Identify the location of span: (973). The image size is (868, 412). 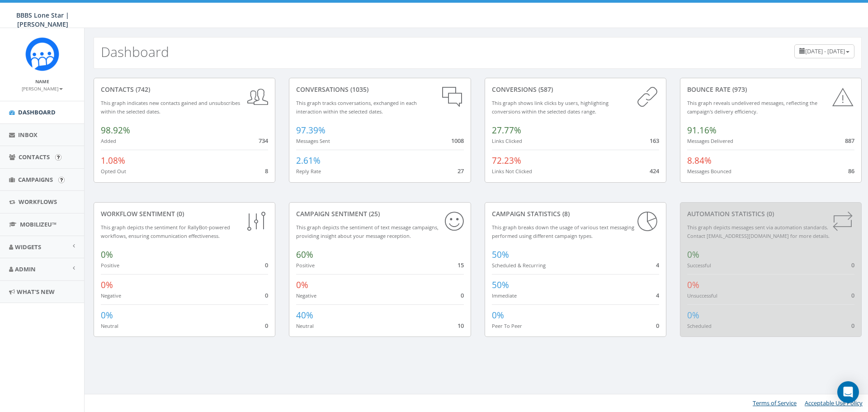
(738, 89).